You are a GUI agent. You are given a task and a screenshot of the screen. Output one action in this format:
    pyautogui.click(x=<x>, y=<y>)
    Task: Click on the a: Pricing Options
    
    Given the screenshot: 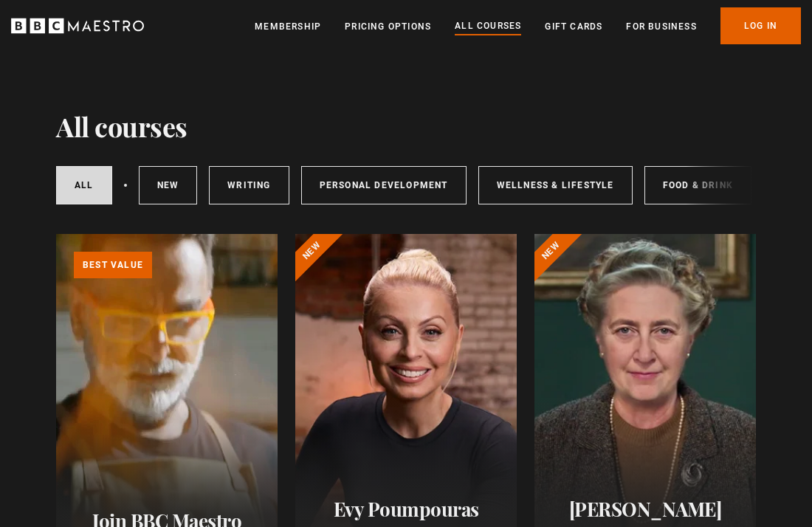 What is the action you would take?
    pyautogui.click(x=388, y=27)
    